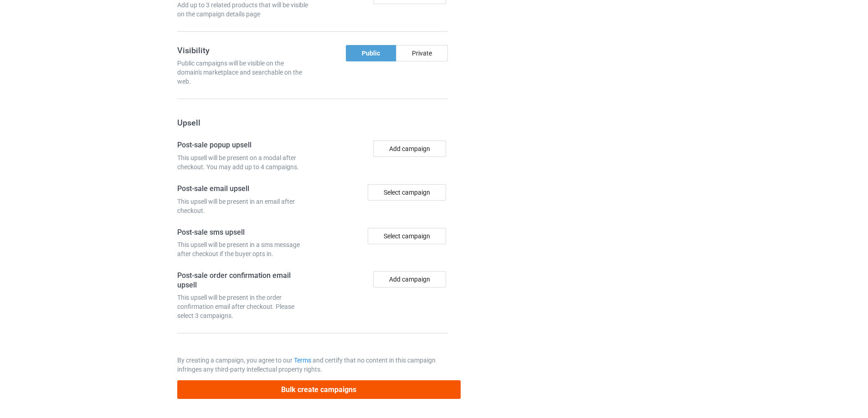 The width and height of the screenshot is (868, 418). Describe the element at coordinates (313, 122) in the screenshot. I see `h3: Upsell` at that location.